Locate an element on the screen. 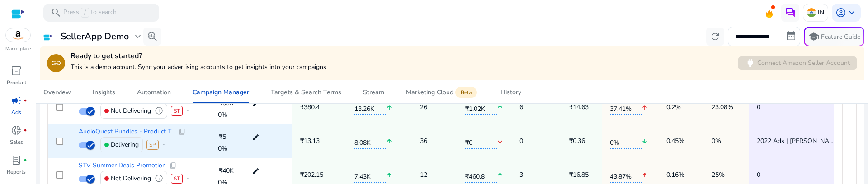 This screenshot has height=184, width=868. div: Targets & Search Terms is located at coordinates (306, 92).